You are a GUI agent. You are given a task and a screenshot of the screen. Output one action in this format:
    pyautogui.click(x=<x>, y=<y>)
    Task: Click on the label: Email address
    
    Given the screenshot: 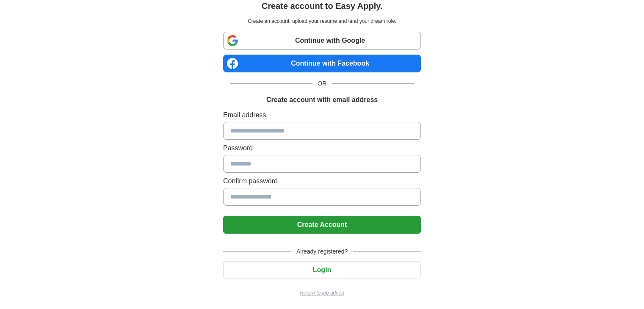 What is the action you would take?
    pyautogui.click(x=321, y=115)
    